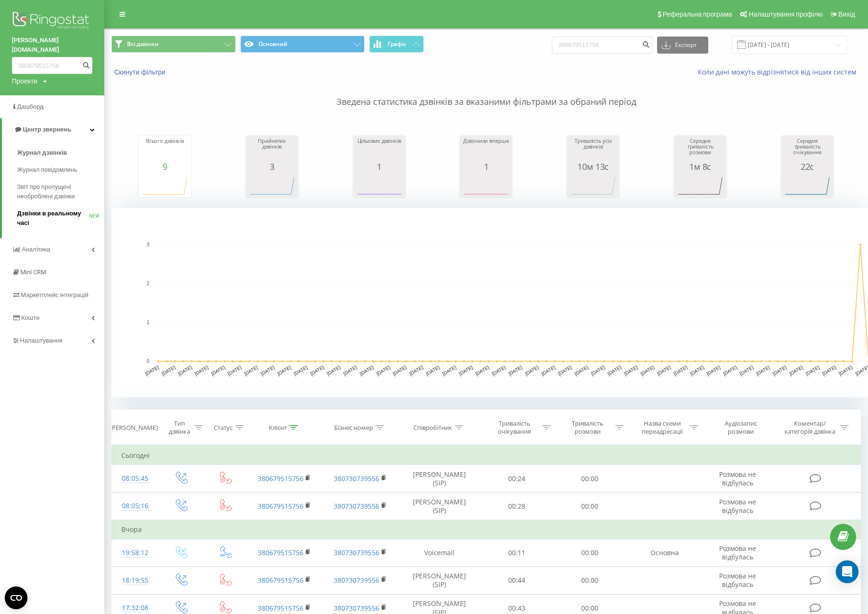  What do you see at coordinates (180, 428) in the screenshot?
I see `div: Тип дзвінка` at bounding box center [180, 428].